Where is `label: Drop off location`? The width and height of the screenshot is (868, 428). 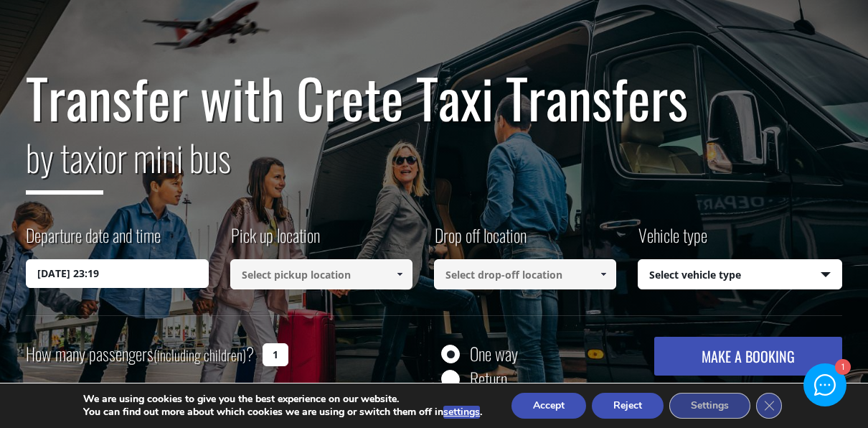
label: Drop off location is located at coordinates (479, 240).